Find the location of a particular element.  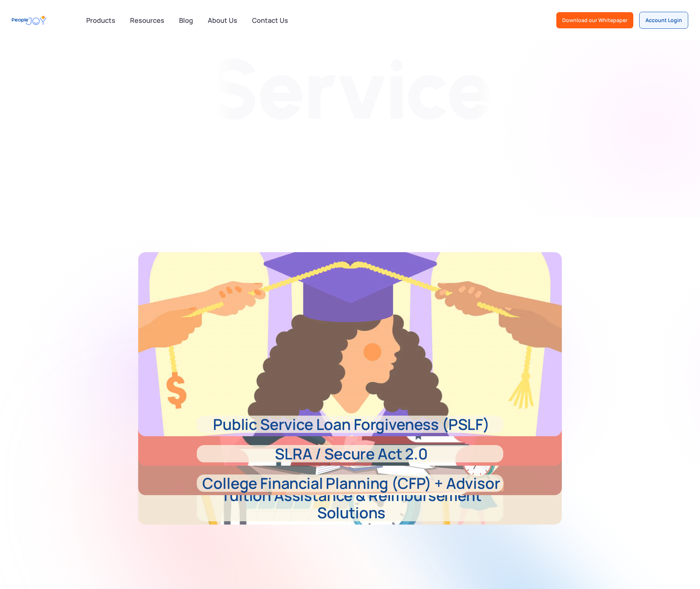

p: SLRA / Secure Act 2.0 is located at coordinates (350, 453).